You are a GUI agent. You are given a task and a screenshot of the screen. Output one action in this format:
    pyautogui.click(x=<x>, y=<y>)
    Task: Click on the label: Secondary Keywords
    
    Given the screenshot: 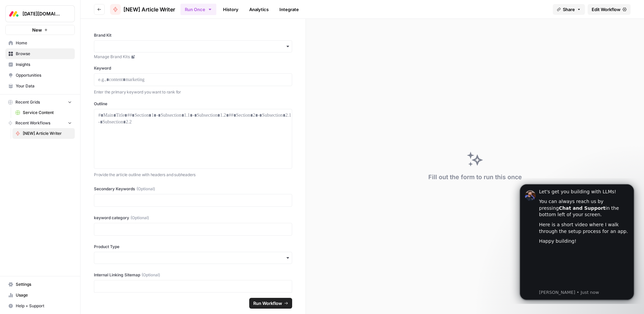 What is the action you would take?
    pyautogui.click(x=193, y=189)
    